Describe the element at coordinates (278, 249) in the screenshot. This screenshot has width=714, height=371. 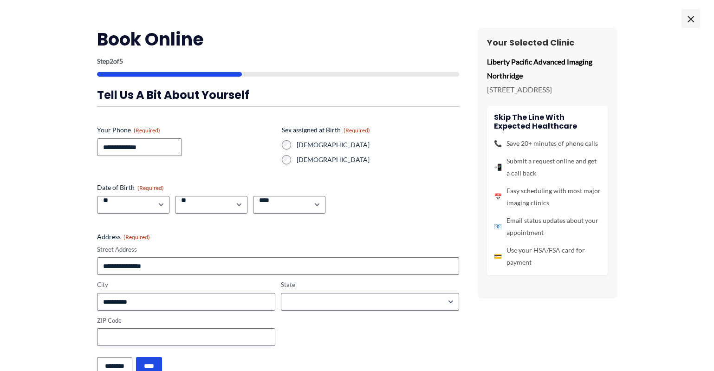
I see `label: Street Address` at that location.